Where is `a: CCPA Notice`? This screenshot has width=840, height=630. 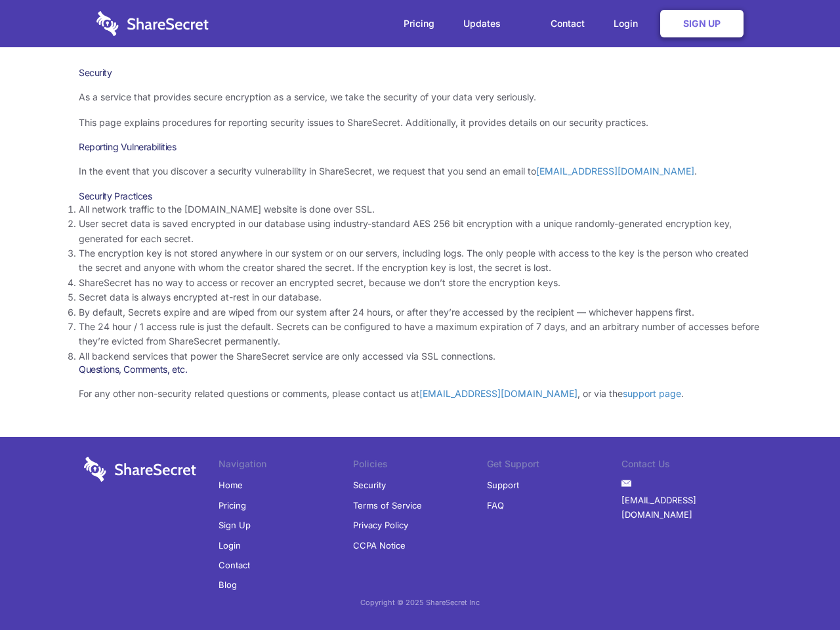
a: CCPA Notice is located at coordinates (379, 545).